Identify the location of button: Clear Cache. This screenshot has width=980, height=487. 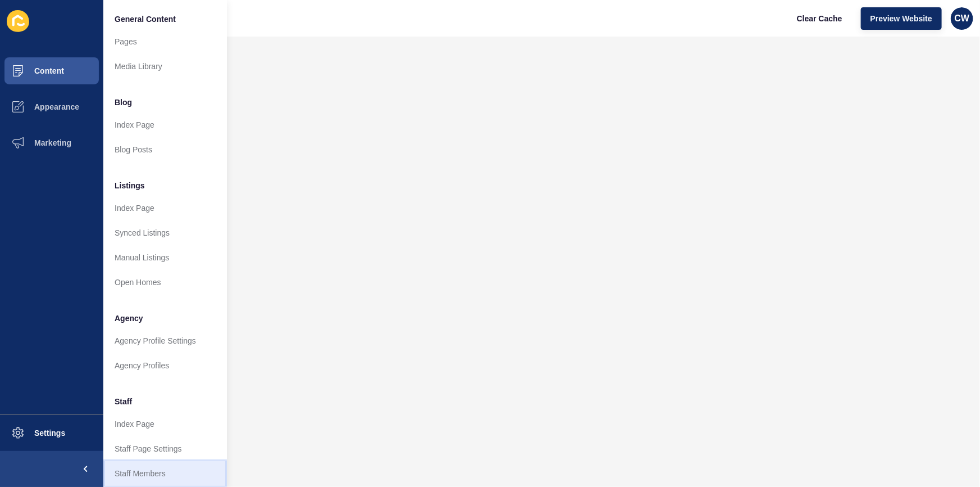
(819, 19).